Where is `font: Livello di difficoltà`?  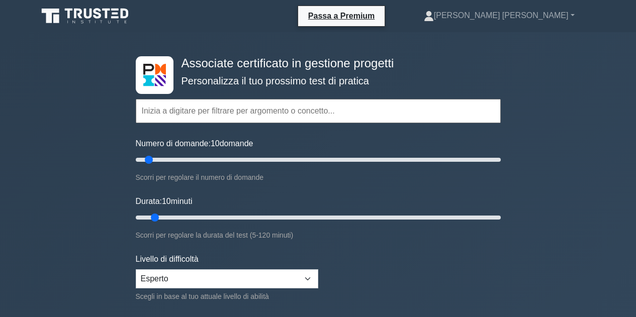 font: Livello di difficoltà is located at coordinates (167, 259).